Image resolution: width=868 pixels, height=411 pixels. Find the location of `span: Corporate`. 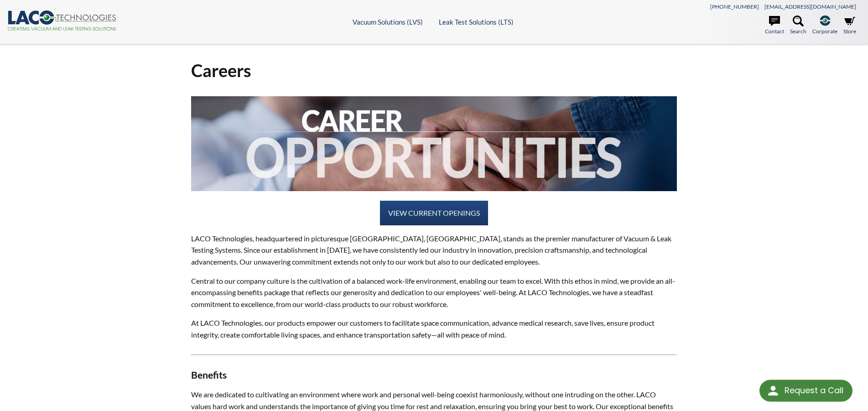

span: Corporate is located at coordinates (825, 31).